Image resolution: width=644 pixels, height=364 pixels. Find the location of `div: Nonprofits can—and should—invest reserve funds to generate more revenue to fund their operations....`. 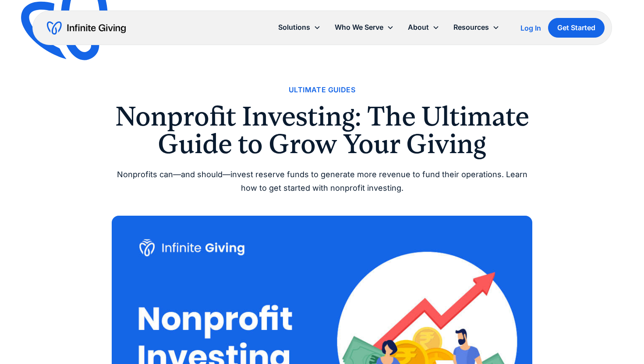

div: Nonprofits can—and should—invest reserve funds to generate more revenue to fund their operations.... is located at coordinates (322, 181).